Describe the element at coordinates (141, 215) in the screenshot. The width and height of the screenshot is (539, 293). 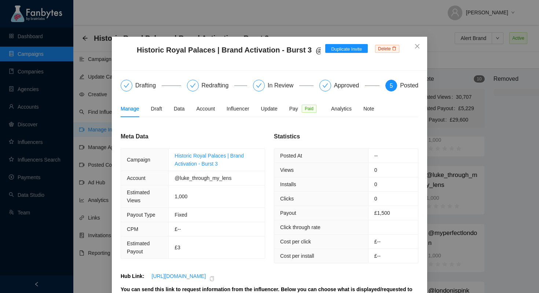
I see `span: Payout Type` at that location.